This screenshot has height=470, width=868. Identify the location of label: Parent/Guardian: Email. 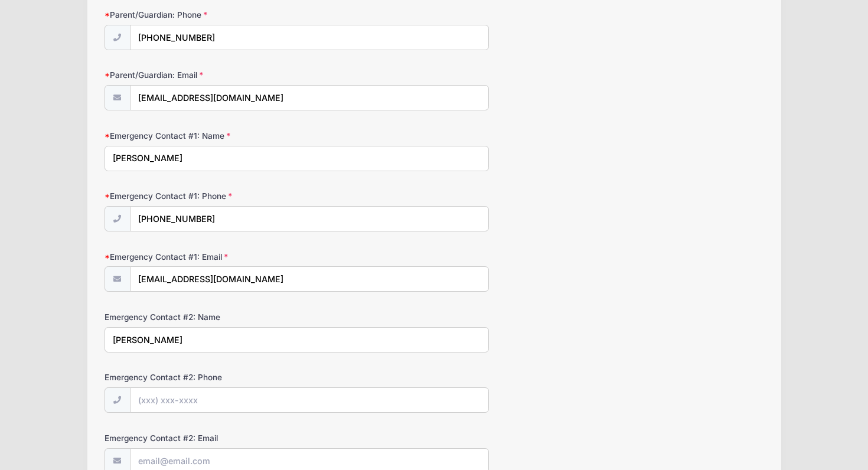
(215, 75).